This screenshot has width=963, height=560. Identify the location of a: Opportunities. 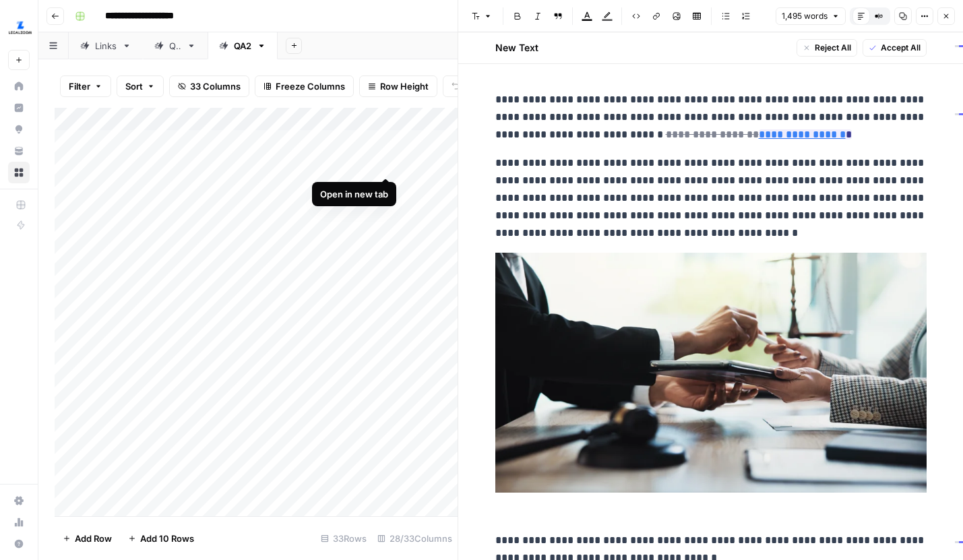
(19, 130).